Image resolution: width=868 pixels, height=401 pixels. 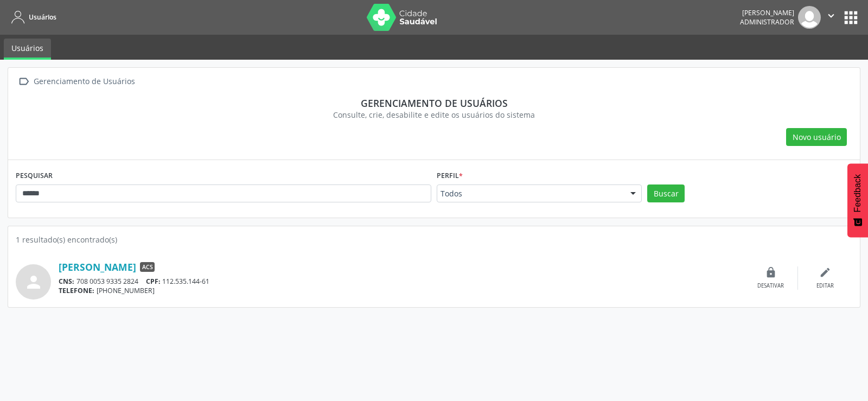 What do you see at coordinates (77, 290) in the screenshot?
I see `span: TELEFONE:` at bounding box center [77, 290].